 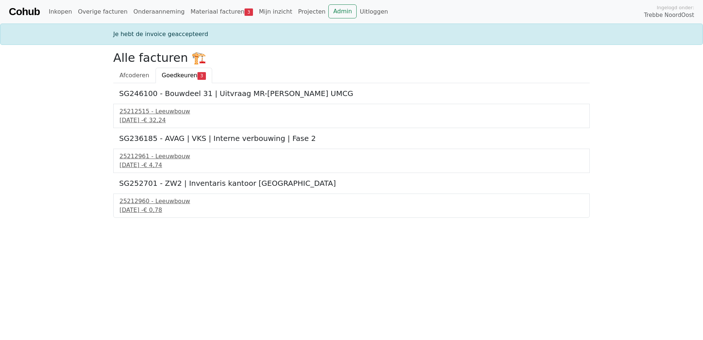 I want to click on span: € 32,24, so click(x=154, y=120).